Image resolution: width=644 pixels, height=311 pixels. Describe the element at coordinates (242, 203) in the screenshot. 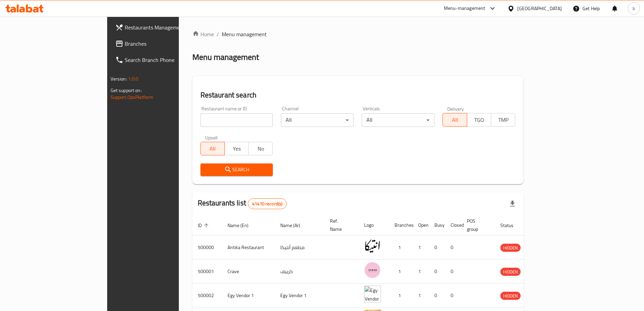

I see `h2: Restaurants list` at that location.